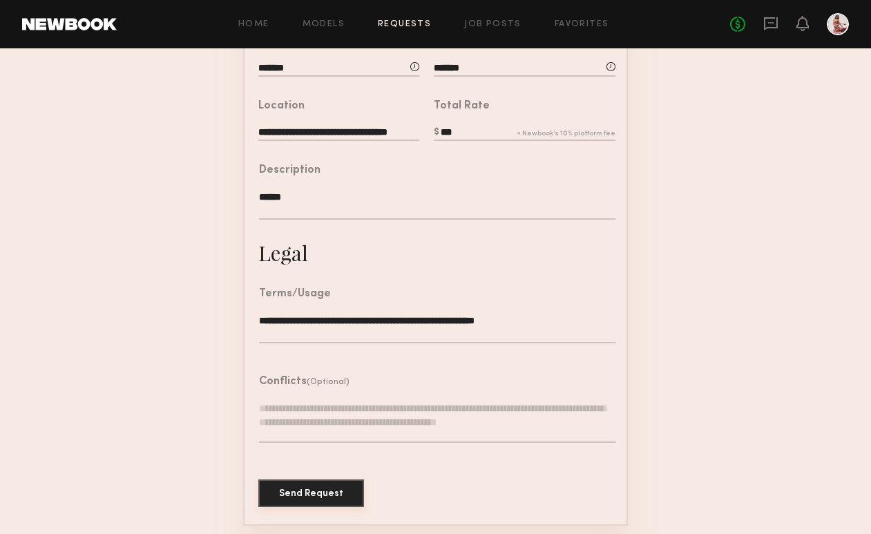 The image size is (871, 534). I want to click on button: Send Request, so click(311, 493).